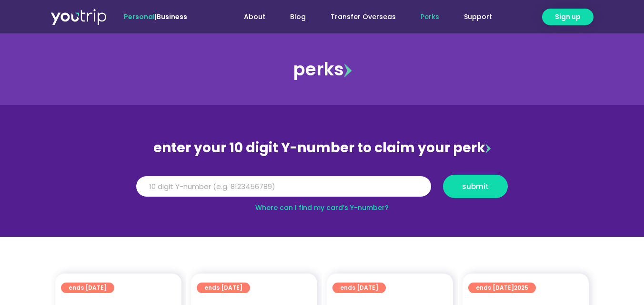 The height and width of the screenshot is (305, 644). I want to click on a: Sign up, so click(568, 17).